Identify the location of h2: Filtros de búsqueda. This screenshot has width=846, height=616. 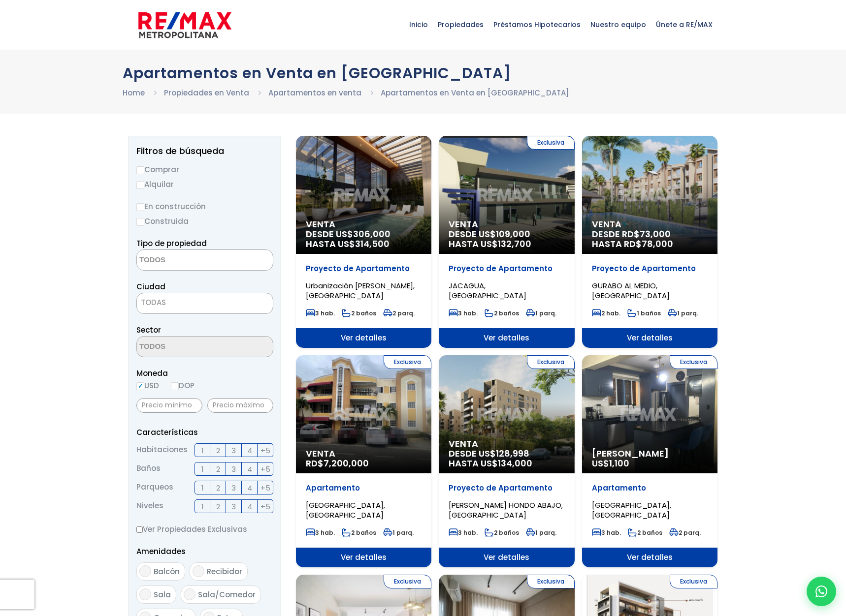
(205, 151).